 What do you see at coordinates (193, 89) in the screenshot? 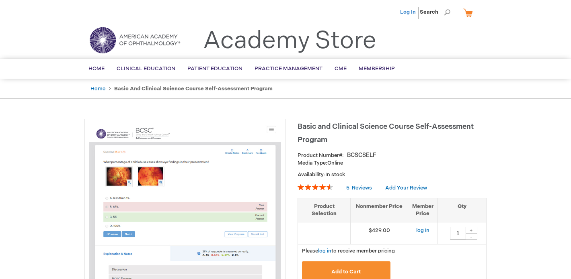
I see `strong: Basic and Clinical Science Course Self-Assessment Program` at bounding box center [193, 89].